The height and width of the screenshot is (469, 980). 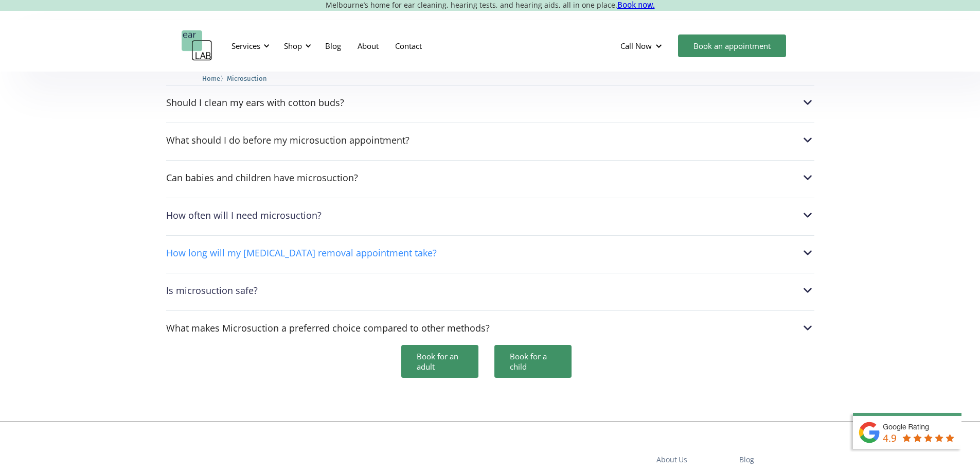 I want to click on div: How often will I need microsuction?How often will I need microsuction?, so click(x=490, y=215).